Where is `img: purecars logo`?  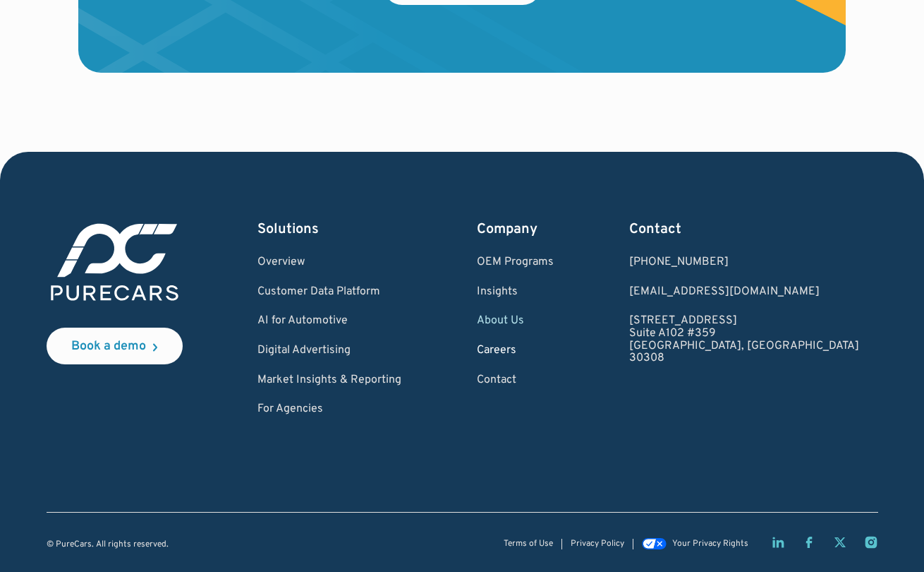 img: purecars logo is located at coordinates (114, 262).